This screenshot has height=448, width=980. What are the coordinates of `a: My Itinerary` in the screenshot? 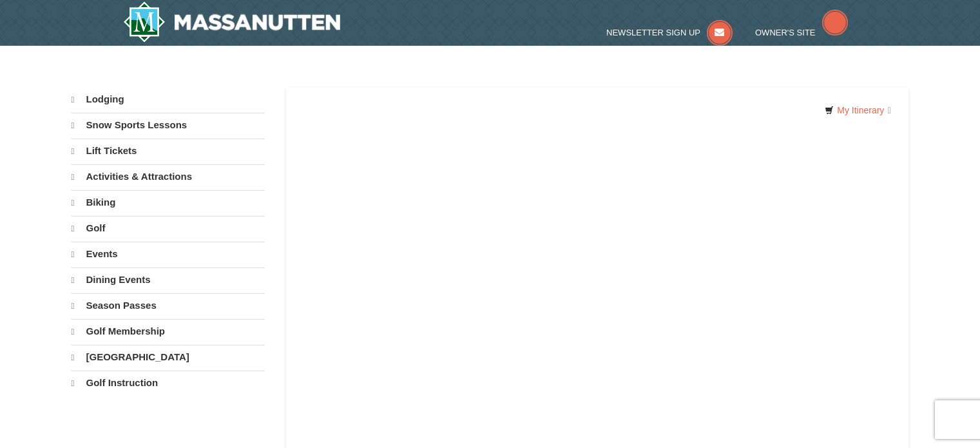 It's located at (858, 110).